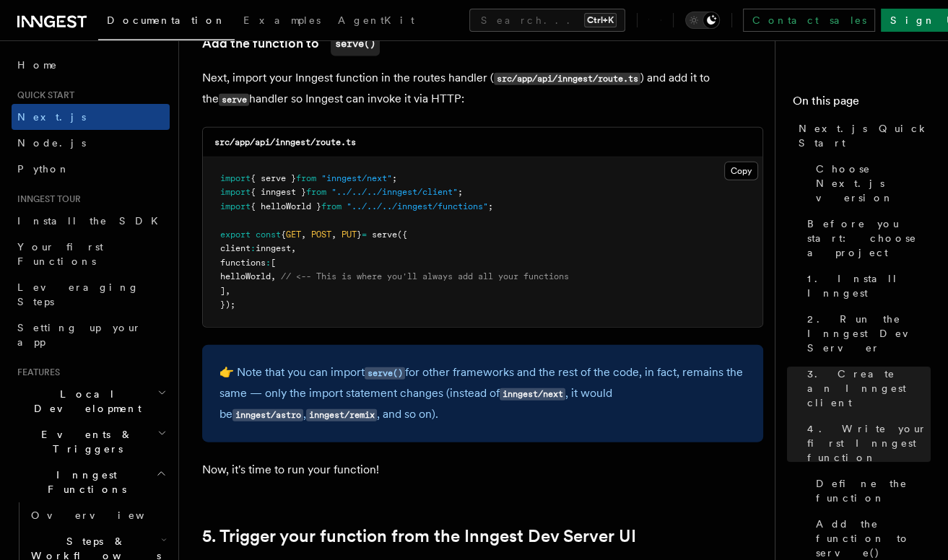  I want to click on h4: On this page, so click(861, 104).